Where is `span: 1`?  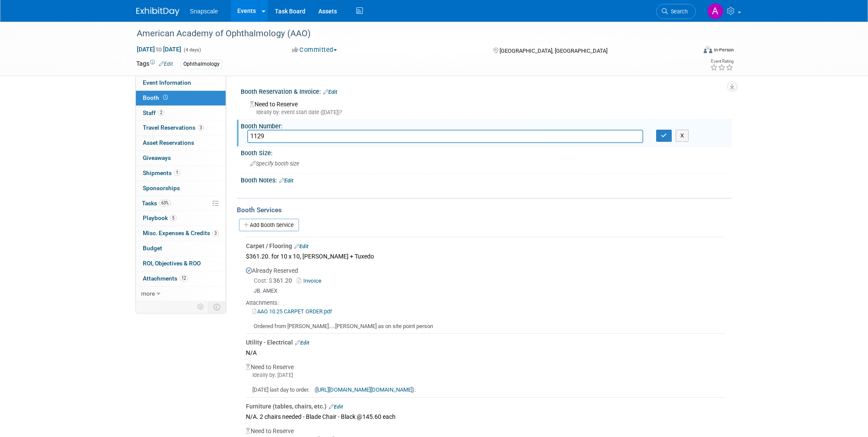
span: 1 is located at coordinates (177, 173).